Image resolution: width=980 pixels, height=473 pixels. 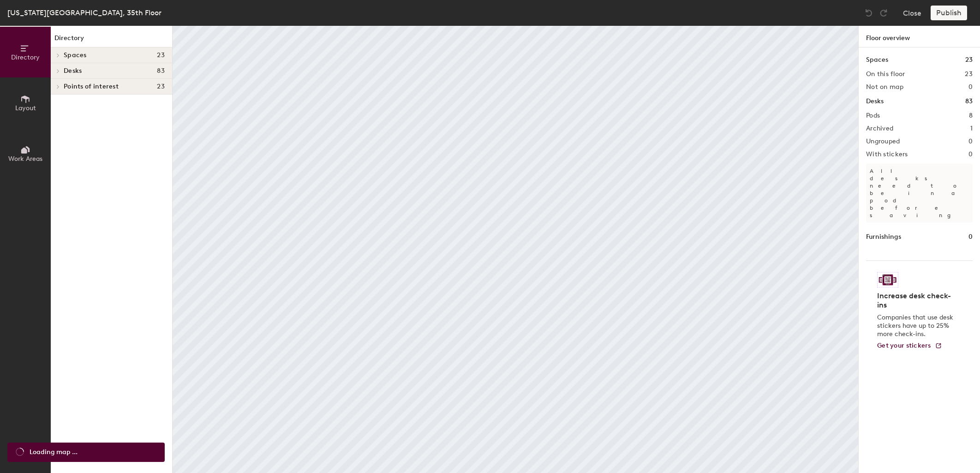 I want to click on h1: 23, so click(x=969, y=60).